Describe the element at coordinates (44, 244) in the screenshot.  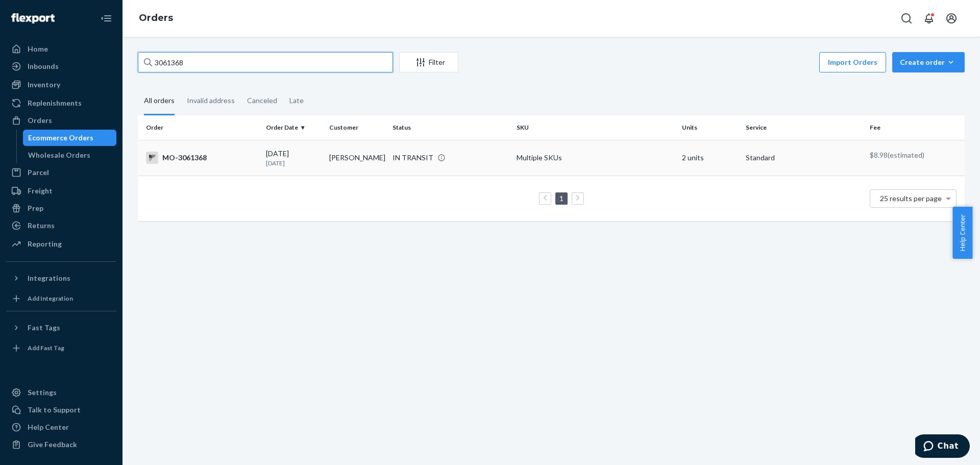
I see `div: Reporting` at that location.